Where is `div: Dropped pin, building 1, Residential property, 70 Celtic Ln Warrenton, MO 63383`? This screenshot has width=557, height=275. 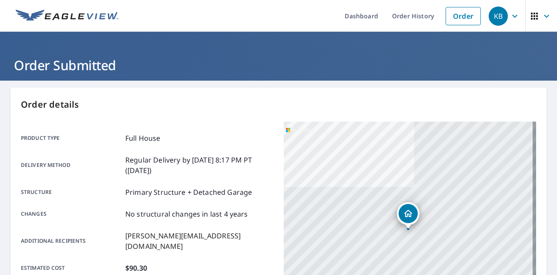 div: Dropped pin, building 1, Residential property, 70 Celtic Ln Warrenton, MO 63383 is located at coordinates (408, 215).